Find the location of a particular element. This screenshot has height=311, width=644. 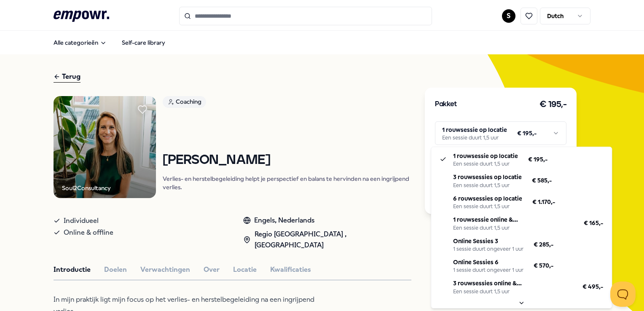

span: € 195,- is located at coordinates (538, 159).